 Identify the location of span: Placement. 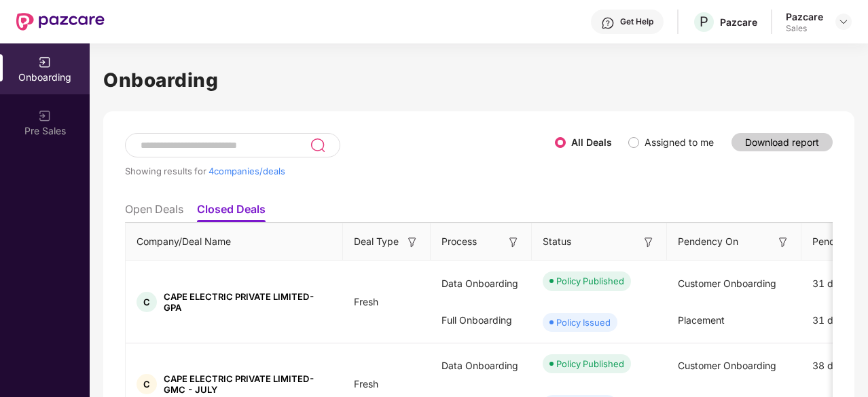
(701, 319).